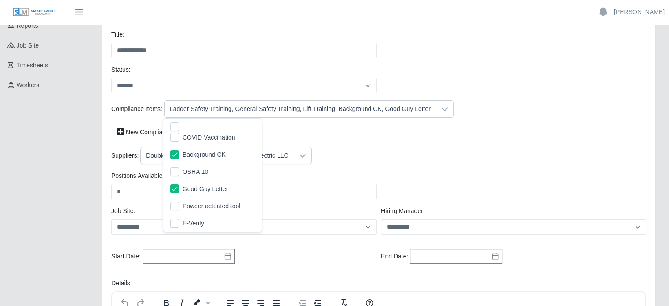  What do you see at coordinates (33, 65) in the screenshot?
I see `span: Timesheets` at bounding box center [33, 65].